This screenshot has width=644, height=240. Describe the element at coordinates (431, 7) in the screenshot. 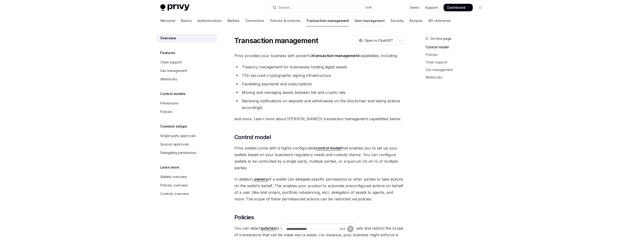

I see `a: Support` at that location.